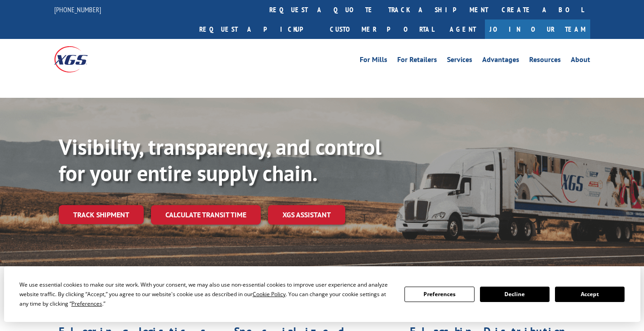 The image size is (644, 331). I want to click on a: Advantages, so click(501, 61).